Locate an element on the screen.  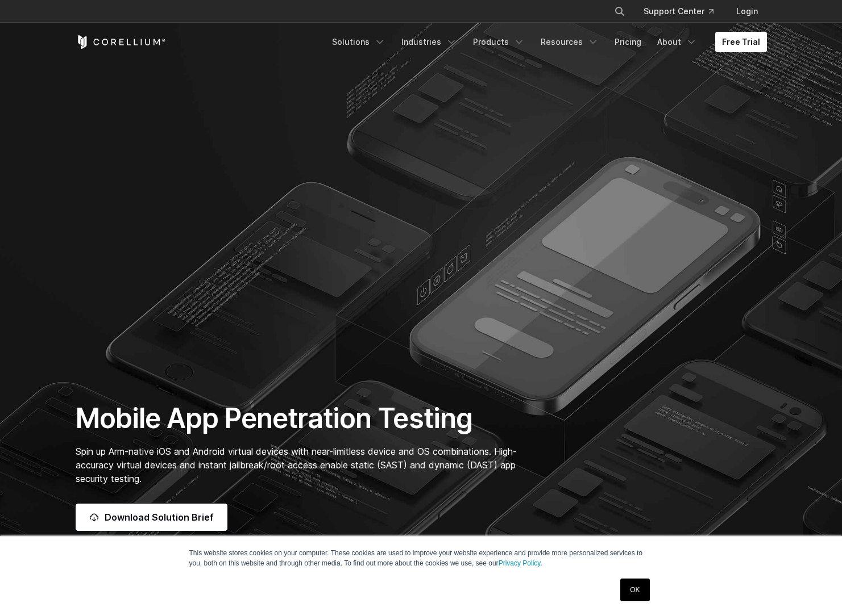
a: Industries is located at coordinates (429, 42).